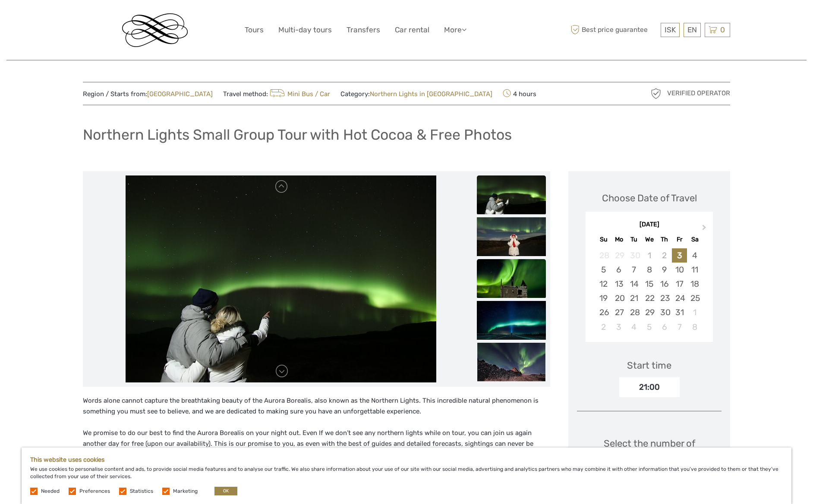  What do you see at coordinates (305, 30) in the screenshot?
I see `a: Multi-day tours` at bounding box center [305, 30].